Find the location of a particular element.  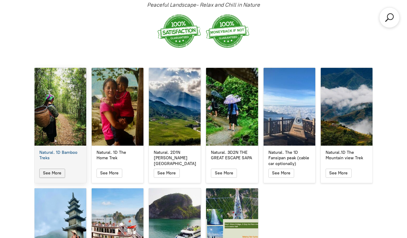

div: Natural. 1D Bamboo Treks is located at coordinates (60, 155).